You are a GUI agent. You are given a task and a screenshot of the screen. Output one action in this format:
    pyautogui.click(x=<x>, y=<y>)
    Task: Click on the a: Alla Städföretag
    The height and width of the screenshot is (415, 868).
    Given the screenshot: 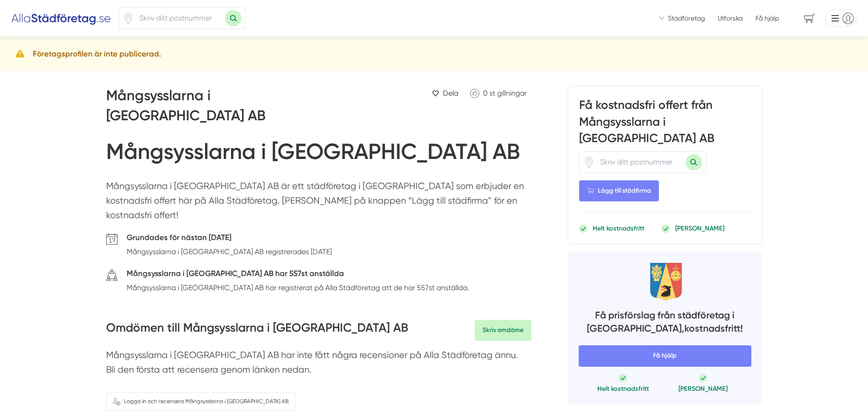 What is the action you would take?
    pyautogui.click(x=61, y=19)
    